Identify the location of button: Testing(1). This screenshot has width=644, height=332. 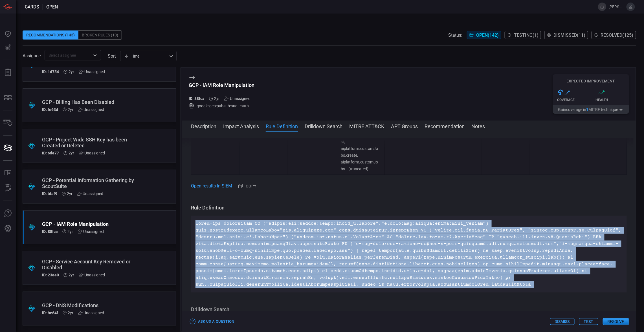
(523, 35).